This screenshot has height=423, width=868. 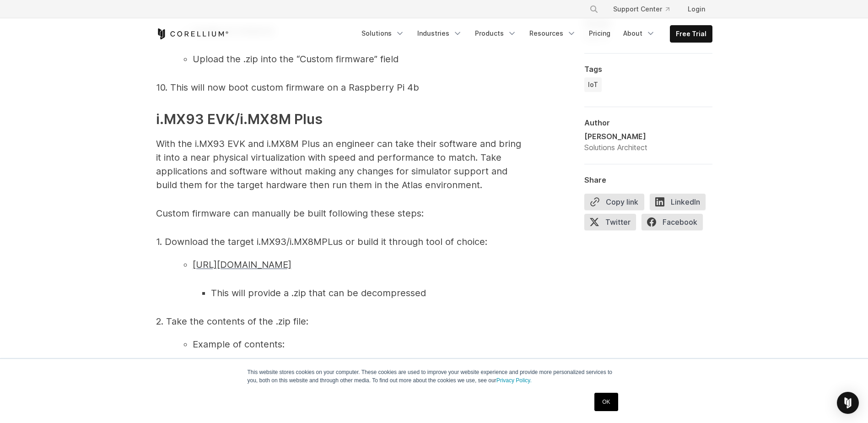 I want to click on a: About, so click(x=639, y=33).